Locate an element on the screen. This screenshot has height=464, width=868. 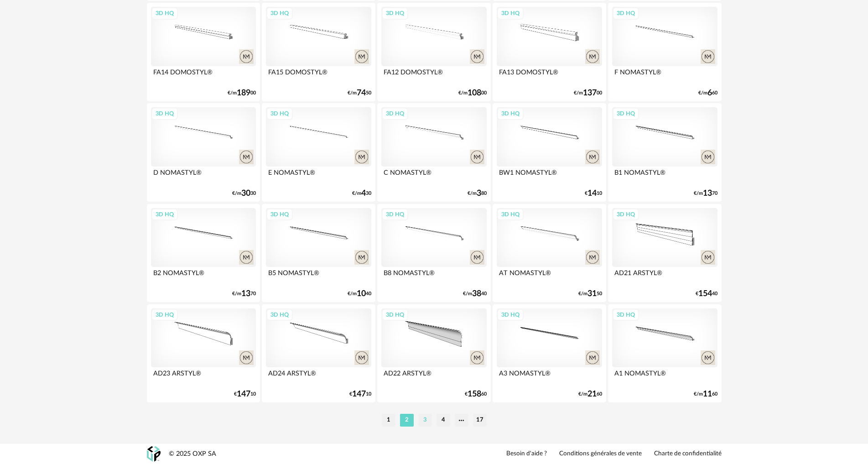
span: 31 is located at coordinates (592, 294).